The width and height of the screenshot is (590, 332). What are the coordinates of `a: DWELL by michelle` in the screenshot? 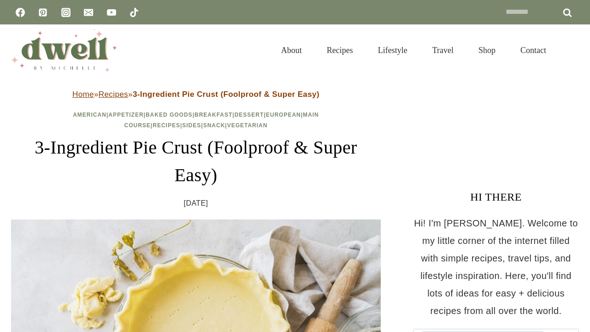 It's located at (64, 50).